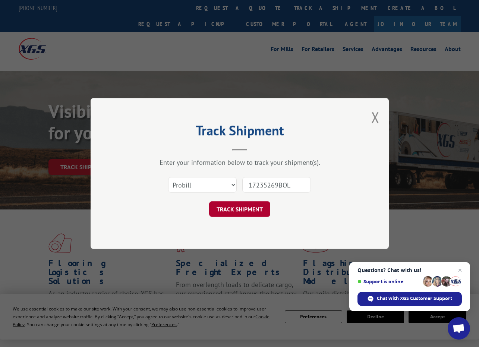 Image resolution: width=479 pixels, height=347 pixels. What do you see at coordinates (240, 162) in the screenshot?
I see `div: Enter your information below to track your shipment(s).` at bounding box center [240, 162].